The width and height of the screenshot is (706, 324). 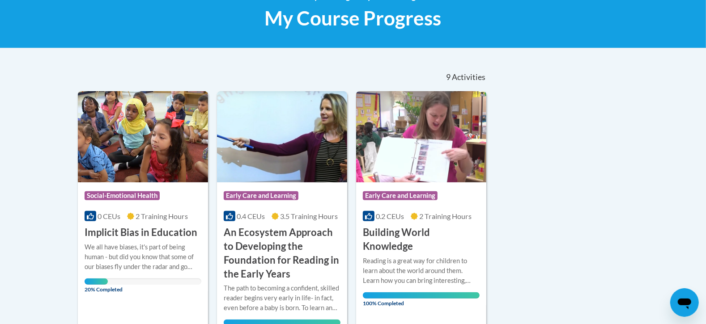 I want to click on div: The path to becoming a confident, skilled reader begins very early in life- in fact, even before ..., so click(x=282, y=298).